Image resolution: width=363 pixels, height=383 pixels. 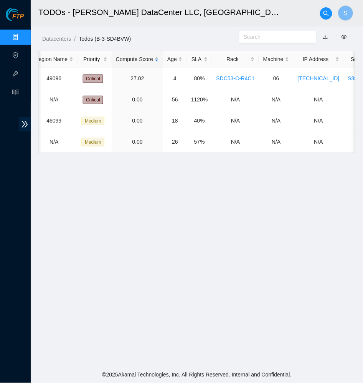 What do you see at coordinates (15, 93) in the screenshot?
I see `span: read` at bounding box center [15, 93].